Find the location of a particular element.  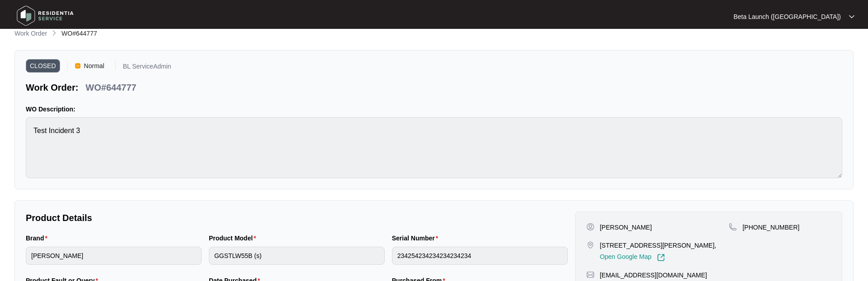

span: CLOSED is located at coordinates (43, 66).